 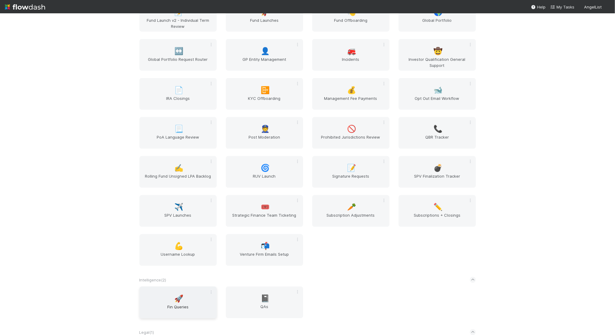 What do you see at coordinates (437, 101) in the screenshot?
I see `span: Opt Out Email Workflow` at bounding box center [437, 101].